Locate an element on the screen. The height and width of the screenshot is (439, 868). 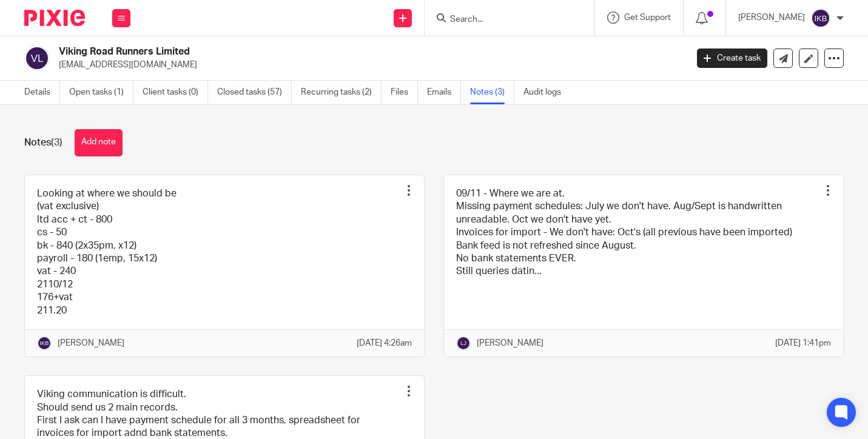
a: Create task is located at coordinates (732, 58).